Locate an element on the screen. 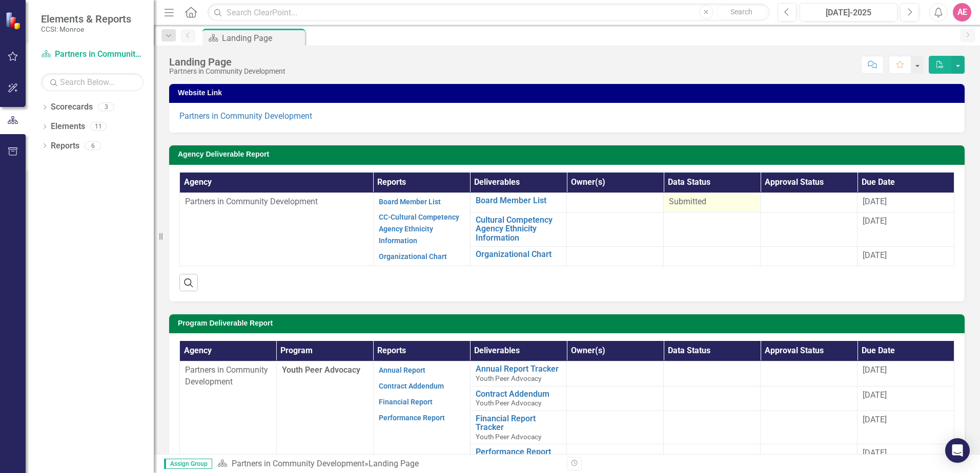  input: Search Below... is located at coordinates (92, 82).